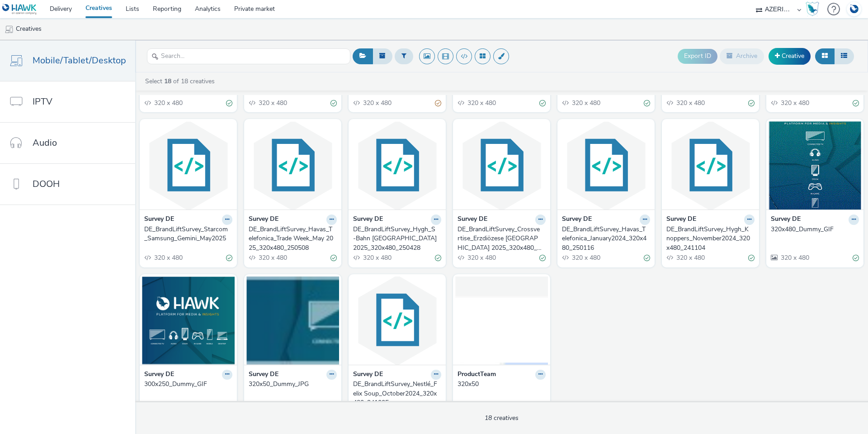 The width and height of the screenshot is (868, 434). I want to click on div: DE_BrandLiftSurvey_Hygh_Knoppers_November2024_320x480_241104, so click(709, 238).